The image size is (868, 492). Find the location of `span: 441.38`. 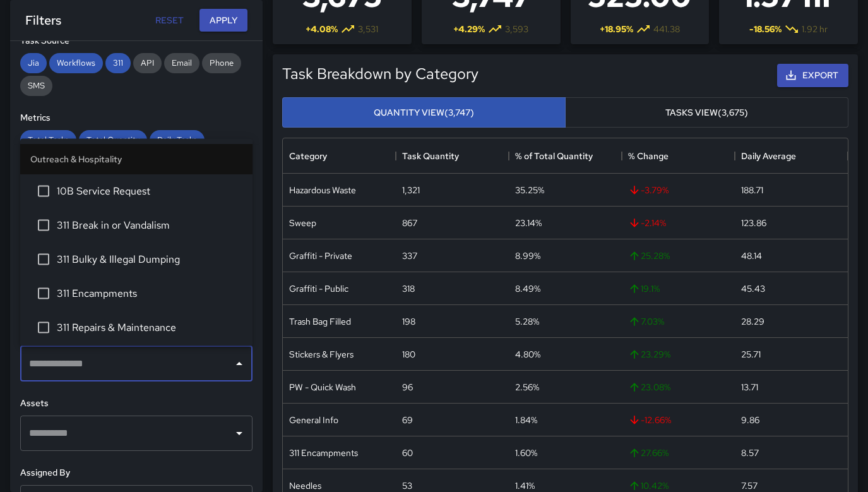

span: 441.38 is located at coordinates (666, 29).